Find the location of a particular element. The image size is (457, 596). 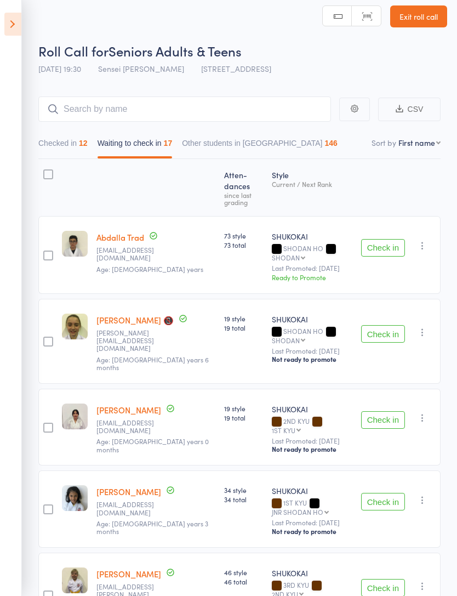

div: 2ND KYU is located at coordinates (312, 425).